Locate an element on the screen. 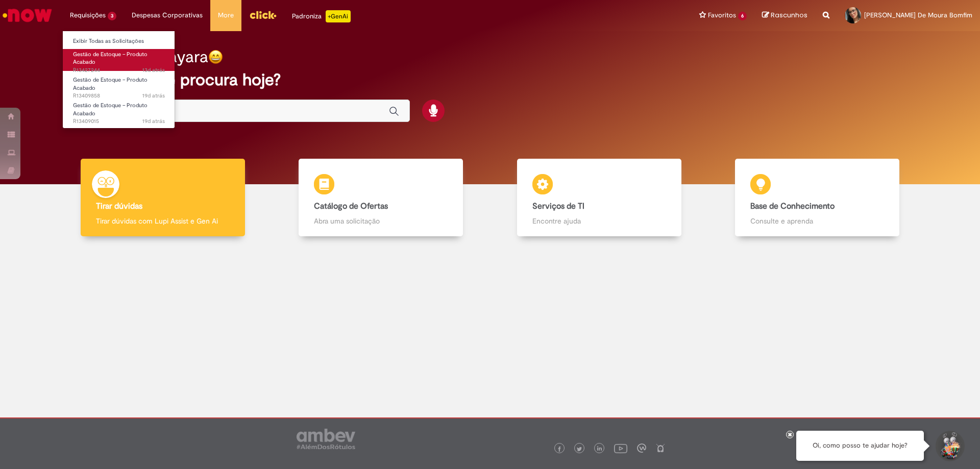 This screenshot has height=469, width=980. p: Encontre ajuda is located at coordinates (600, 221).